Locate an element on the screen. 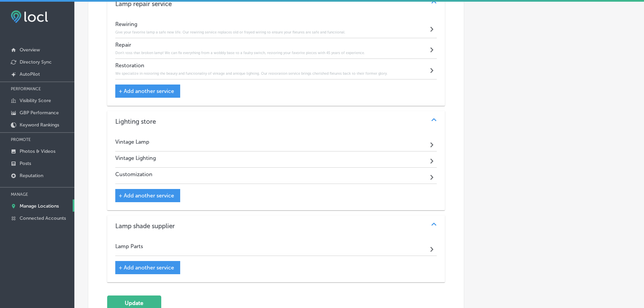  p: Directory Sync is located at coordinates (36, 62).